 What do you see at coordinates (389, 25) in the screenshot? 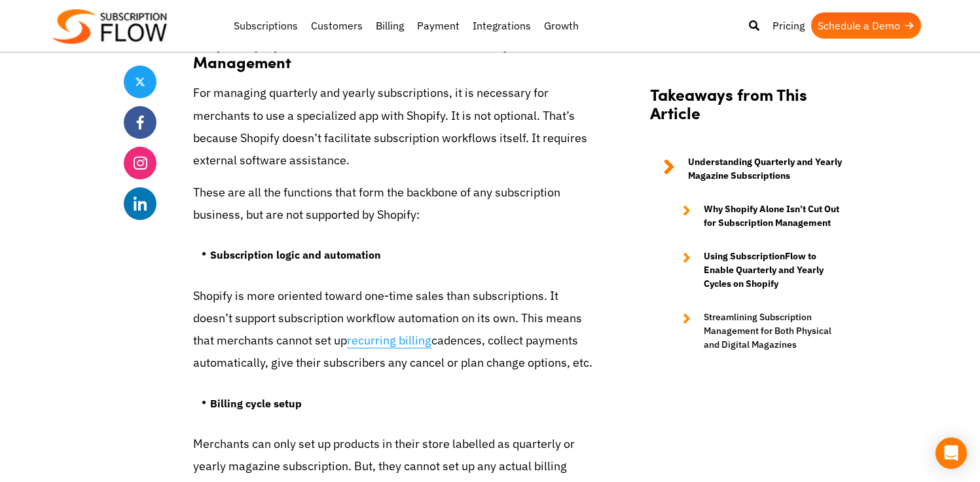
I see `a: Billing` at bounding box center [389, 25].